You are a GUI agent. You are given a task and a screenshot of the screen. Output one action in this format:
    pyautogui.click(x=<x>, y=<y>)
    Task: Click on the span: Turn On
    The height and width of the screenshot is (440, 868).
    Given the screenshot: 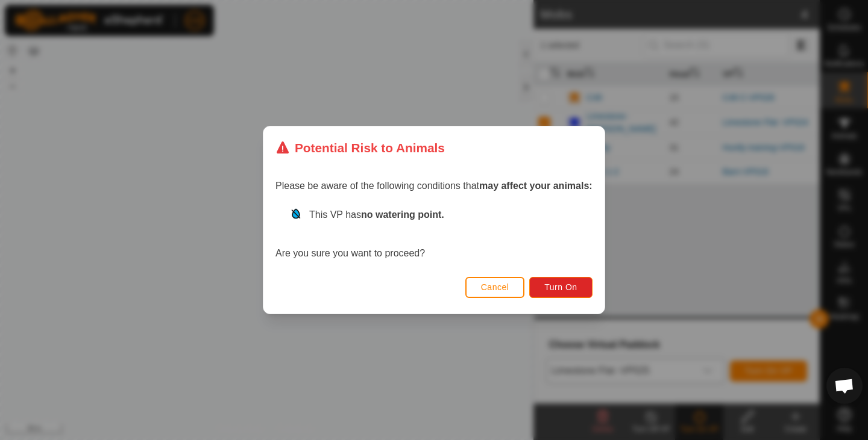 What is the action you would take?
    pyautogui.click(x=561, y=287)
    